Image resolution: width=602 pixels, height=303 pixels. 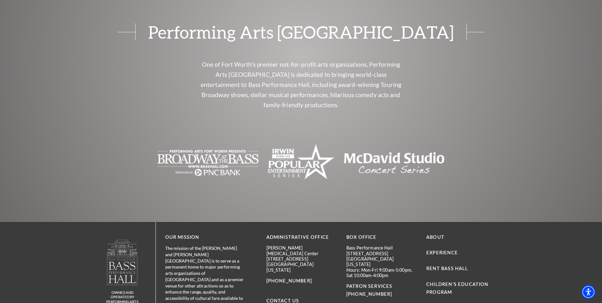 I want to click on p: BOX OFFICE, so click(x=381, y=237).